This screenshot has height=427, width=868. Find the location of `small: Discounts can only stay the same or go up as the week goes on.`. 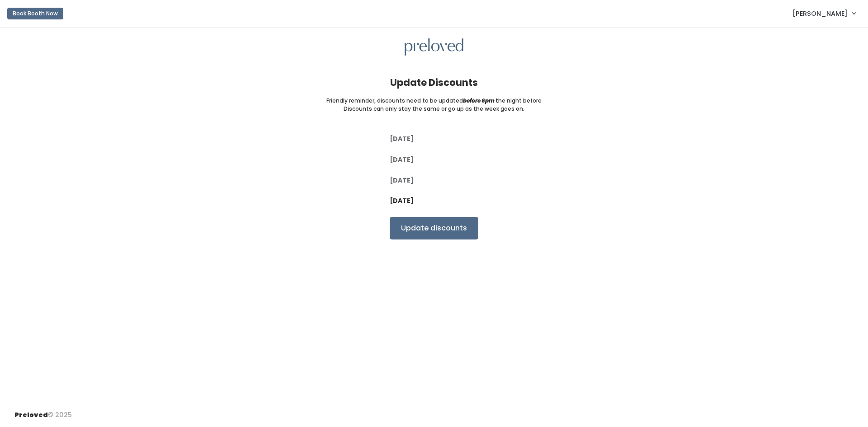

small: Discounts can only stay the same or go up as the week goes on. is located at coordinates (434, 108).